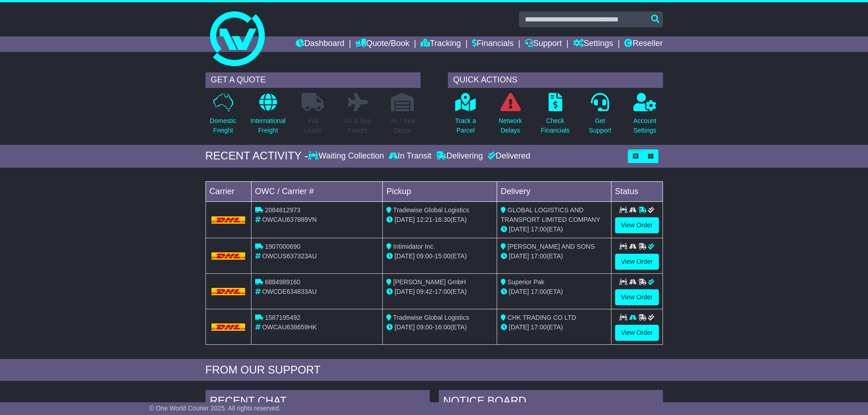  I want to click on p: Air & Sea Freight, so click(358, 125).